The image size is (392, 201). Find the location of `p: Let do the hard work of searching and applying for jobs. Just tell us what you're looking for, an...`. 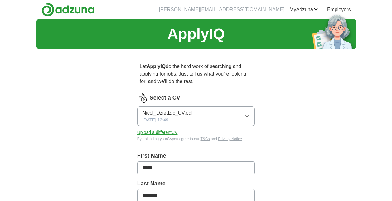

p: Let do the hard work of searching and applying for jobs. Just tell us what you're looking for, an... is located at coordinates (196, 74).